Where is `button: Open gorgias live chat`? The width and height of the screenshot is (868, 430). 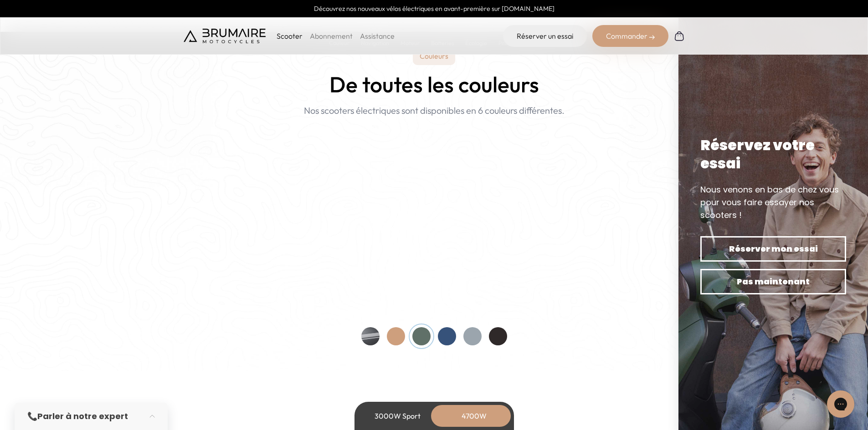 button: Open gorgias live chat is located at coordinates (18, 17).